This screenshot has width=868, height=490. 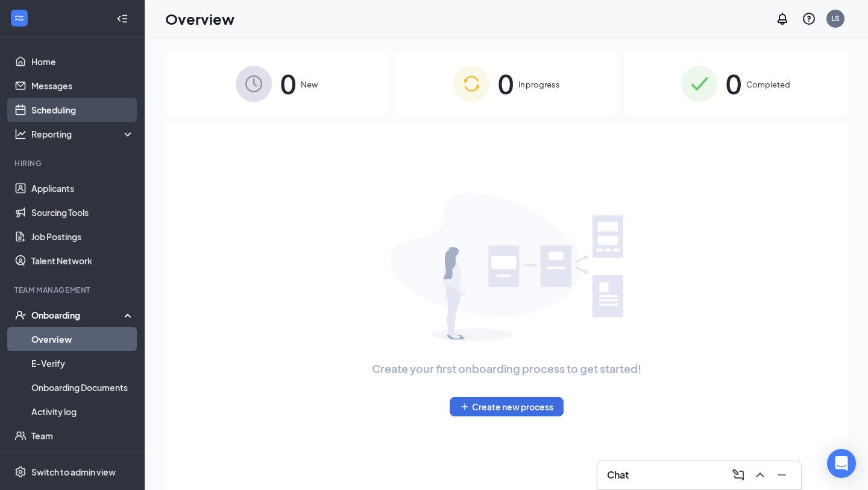 I want to click on svg: WorkstreamLogo, so click(x=19, y=18).